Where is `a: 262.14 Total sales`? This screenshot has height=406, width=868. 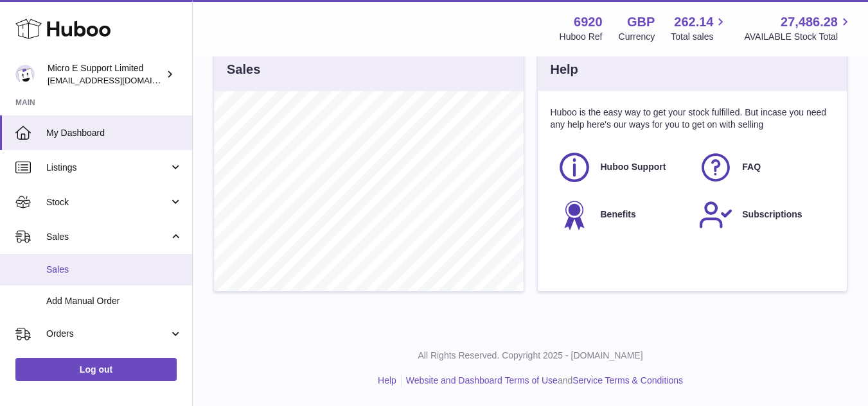
a: 262.14 Total sales is located at coordinates (699, 28).